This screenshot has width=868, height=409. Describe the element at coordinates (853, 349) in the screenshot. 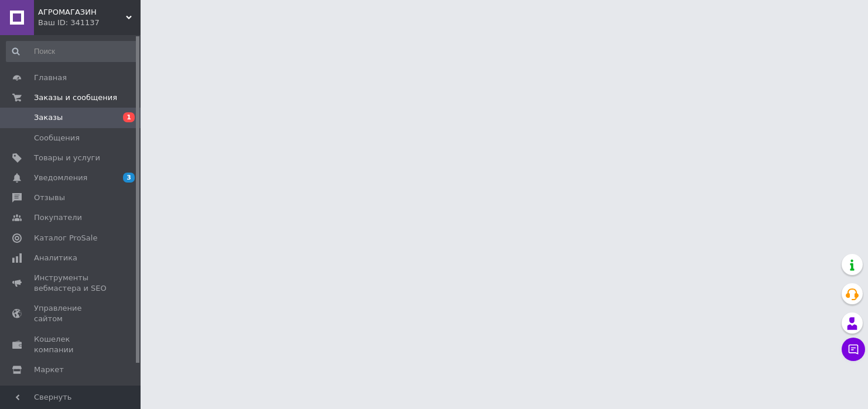

I see `button: Чат с покупателем` at that location.